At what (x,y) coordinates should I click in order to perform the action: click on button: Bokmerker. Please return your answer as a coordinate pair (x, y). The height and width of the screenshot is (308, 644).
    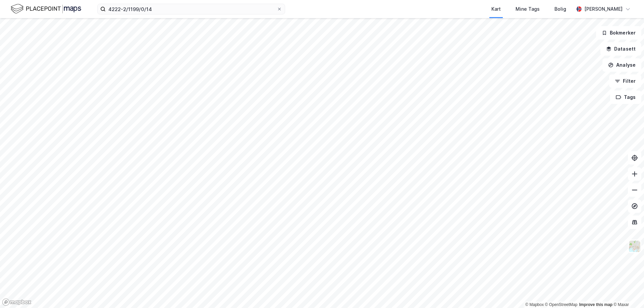
    Looking at the image, I should click on (618, 33).